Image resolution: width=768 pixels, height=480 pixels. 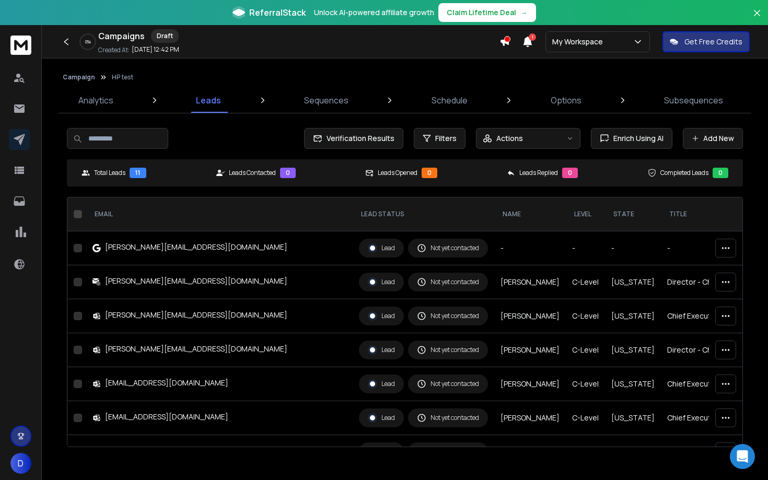 What do you see at coordinates (114, 50) in the screenshot?
I see `p: Created At:` at bounding box center [114, 50].